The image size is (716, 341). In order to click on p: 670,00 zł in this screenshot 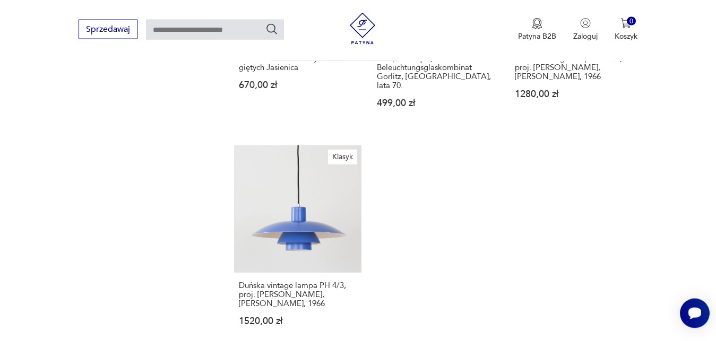, I will do `click(298, 85)`.